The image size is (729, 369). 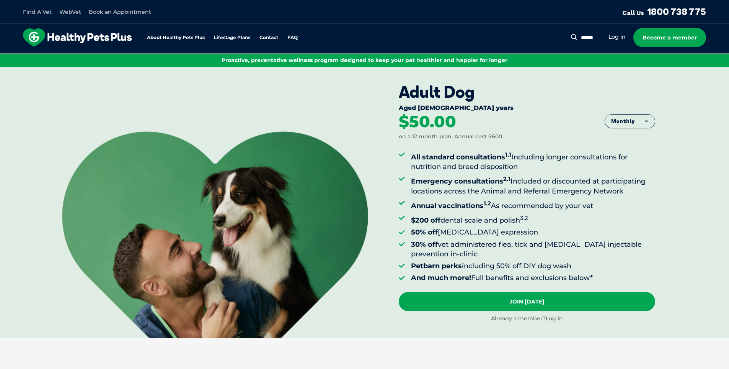 I want to click on div: $50.00, so click(x=428, y=122).